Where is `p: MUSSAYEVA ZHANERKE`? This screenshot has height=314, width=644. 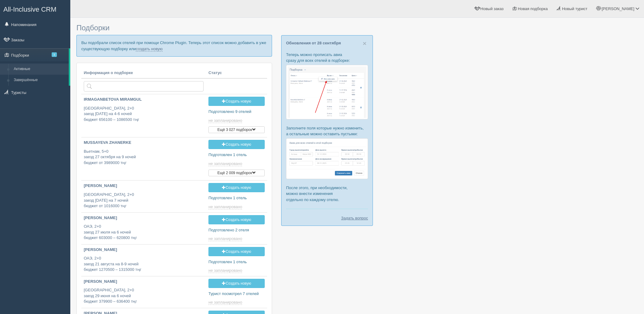 p: MUSSAYEVA ZHANERKE is located at coordinates (144, 142).